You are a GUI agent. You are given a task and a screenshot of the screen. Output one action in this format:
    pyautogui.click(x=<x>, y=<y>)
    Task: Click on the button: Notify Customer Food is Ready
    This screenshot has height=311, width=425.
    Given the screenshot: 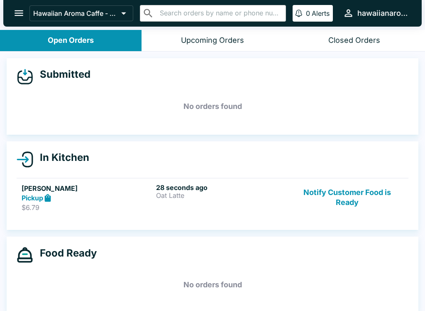 What is the action you would take?
    pyautogui.click(x=347, y=197)
    